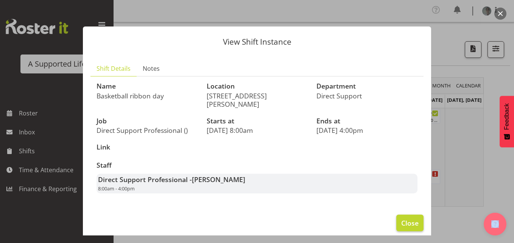 This screenshot has height=243, width=514. Describe the element at coordinates (171, 179) in the screenshot. I see `strong: Direct Support Professional -` at that location.